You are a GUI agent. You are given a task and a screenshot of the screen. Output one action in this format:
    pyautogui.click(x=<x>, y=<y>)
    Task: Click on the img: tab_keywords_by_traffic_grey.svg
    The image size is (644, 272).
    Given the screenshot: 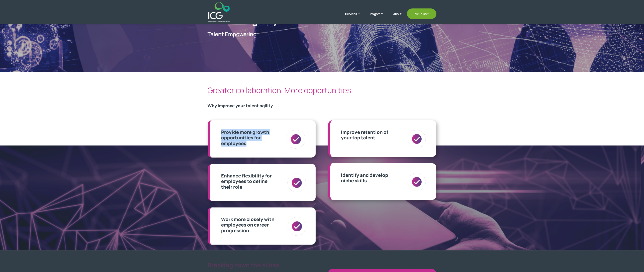 What is the action you would take?
    pyautogui.click(x=44, y=26)
    